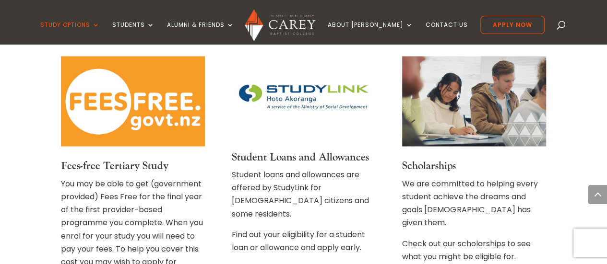 This screenshot has width=607, height=264. Describe the element at coordinates (474, 144) in the screenshot. I see `a: Carey students in class` at that location.